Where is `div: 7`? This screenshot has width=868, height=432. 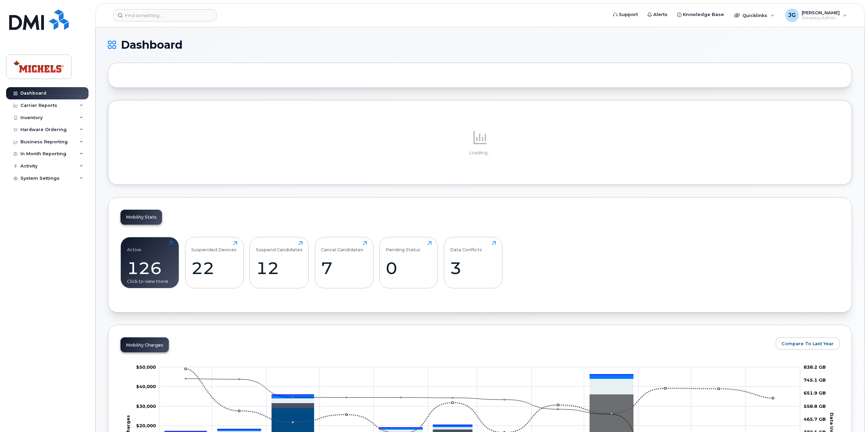
div: 7 is located at coordinates (344, 268).